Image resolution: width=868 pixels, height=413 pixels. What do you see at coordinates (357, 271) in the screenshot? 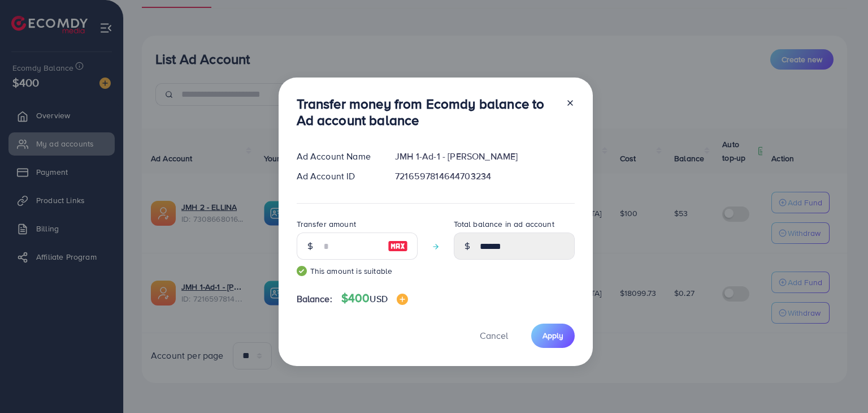
I see `small: This amount is suitable` at bounding box center [357, 271].